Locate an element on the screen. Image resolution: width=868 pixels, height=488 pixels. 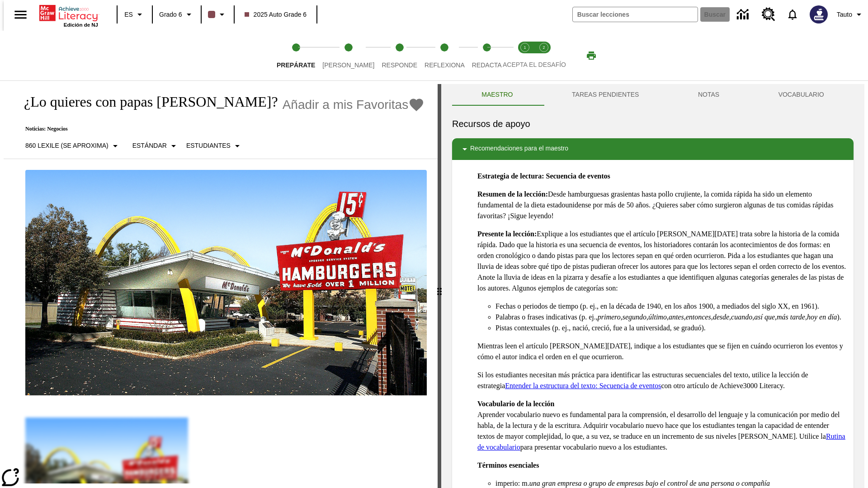
u: Entender la estructura del texto: Secuencia de eventos is located at coordinates (583, 386).